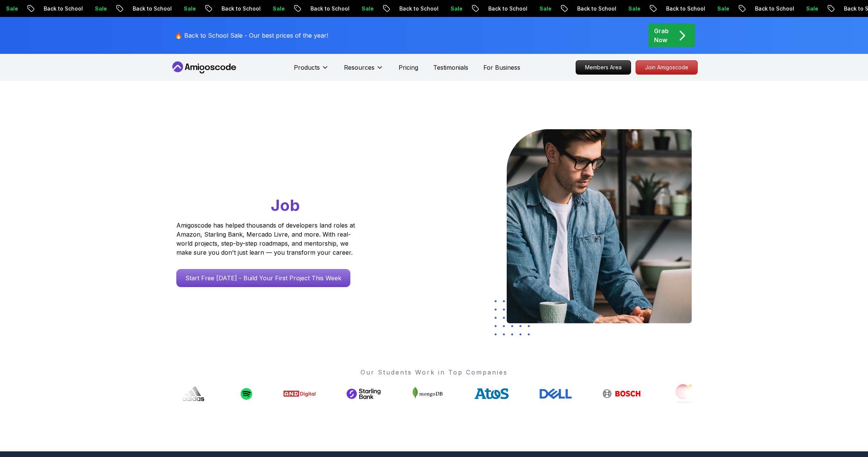  Describe the element at coordinates (502, 67) in the screenshot. I see `p: For Business` at that location.